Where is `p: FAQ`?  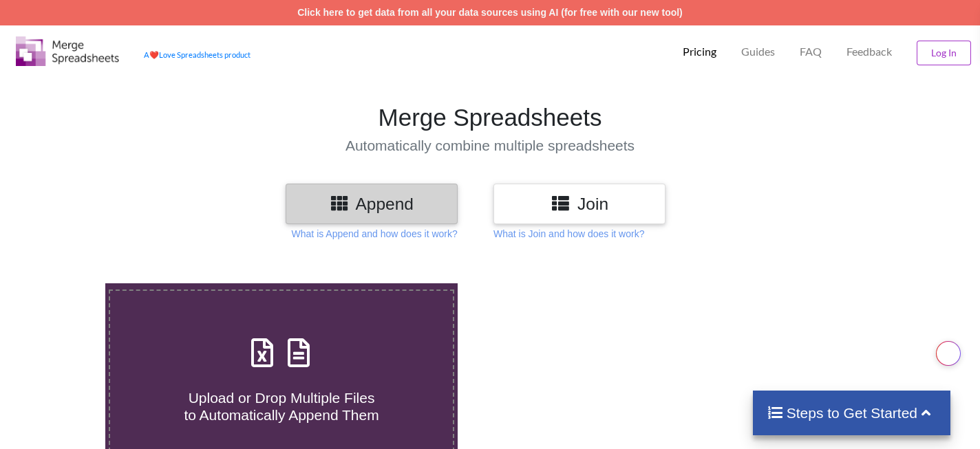 p: FAQ is located at coordinates (811, 51).